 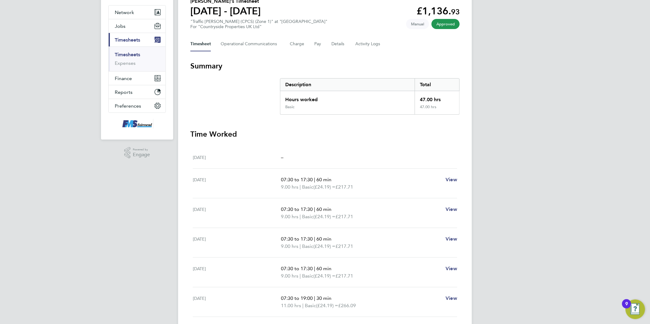 I want to click on span: Powered by, so click(x=141, y=150).